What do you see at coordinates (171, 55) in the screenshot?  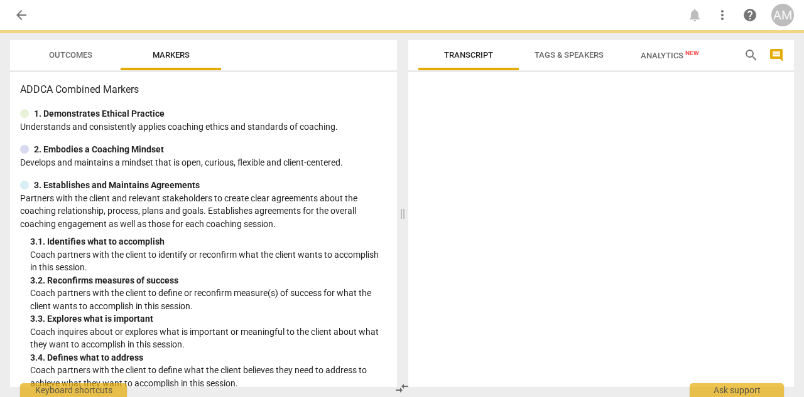 I see `span: Markers` at bounding box center [171, 55].